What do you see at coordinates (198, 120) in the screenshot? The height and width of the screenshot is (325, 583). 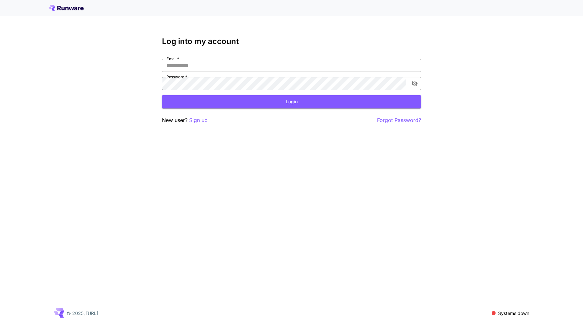 I see `button: Sign up` at bounding box center [198, 120].